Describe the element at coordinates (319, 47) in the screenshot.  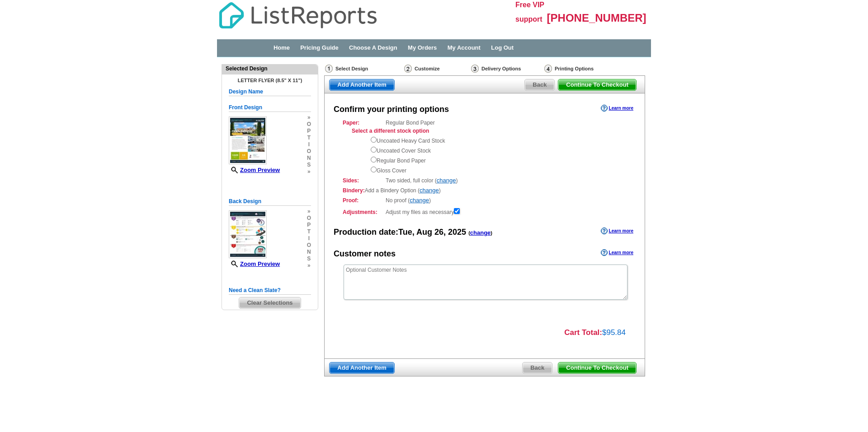
I see `a: Pricing Guide` at that location.